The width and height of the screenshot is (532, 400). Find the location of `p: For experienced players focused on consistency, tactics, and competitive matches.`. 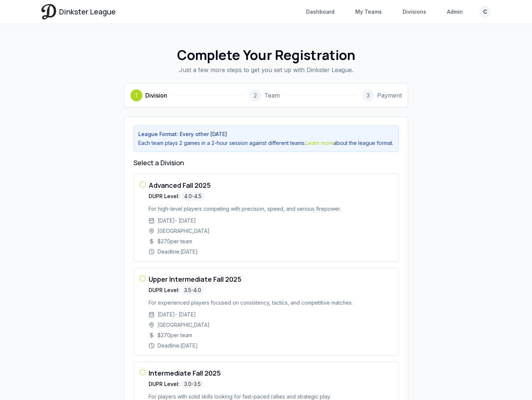

p: For experienced players focused on consistency, tactics, and competitive matches. is located at coordinates (270, 303).